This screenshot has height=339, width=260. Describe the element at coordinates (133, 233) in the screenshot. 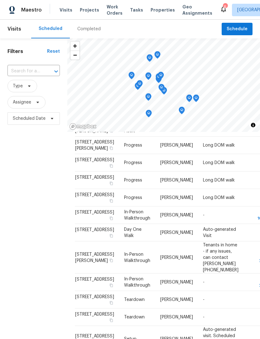

I see `span: Day One Walk` at that location.